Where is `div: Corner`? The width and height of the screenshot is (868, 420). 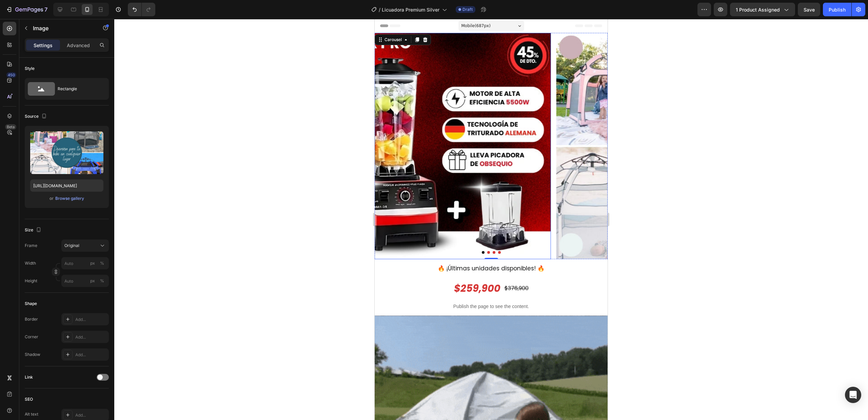 div: Corner is located at coordinates (32, 337).